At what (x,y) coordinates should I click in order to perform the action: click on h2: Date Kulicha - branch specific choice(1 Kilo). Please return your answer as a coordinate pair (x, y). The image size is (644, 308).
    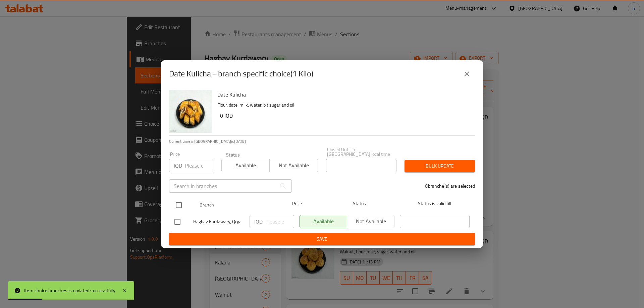
    Looking at the image, I should click on (241, 74).